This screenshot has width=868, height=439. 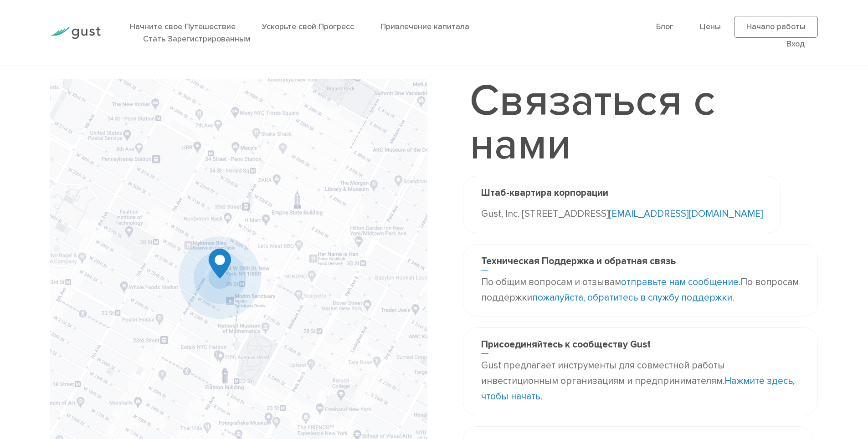 I want to click on a: Привлечение капитала, so click(x=424, y=26).